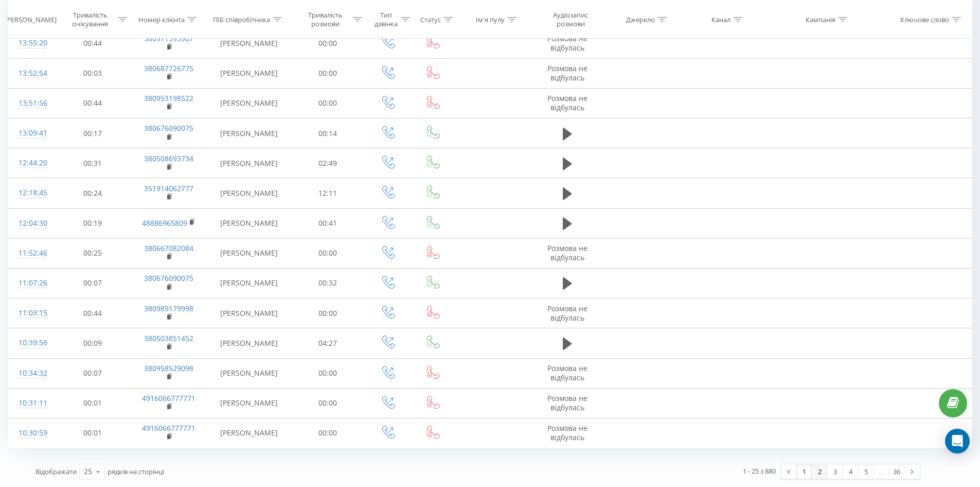  I want to click on div: Статус, so click(431, 19).